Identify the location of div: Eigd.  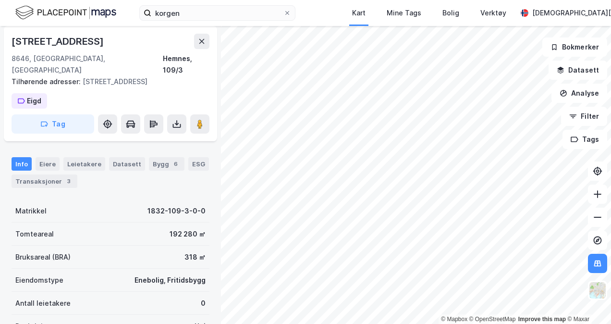
(34, 101).